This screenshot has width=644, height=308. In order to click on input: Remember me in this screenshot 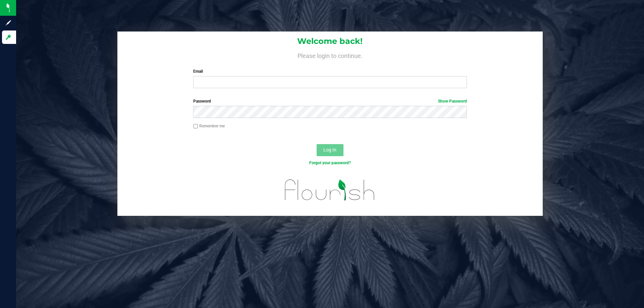, I will do `click(196, 126)`.